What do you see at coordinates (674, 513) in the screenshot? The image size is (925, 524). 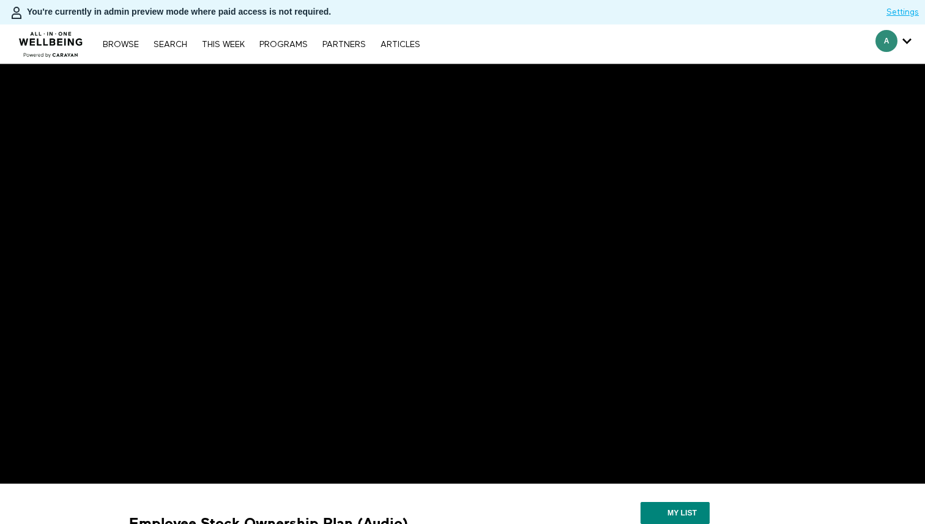 I see `button: My list` at bounding box center [674, 513].